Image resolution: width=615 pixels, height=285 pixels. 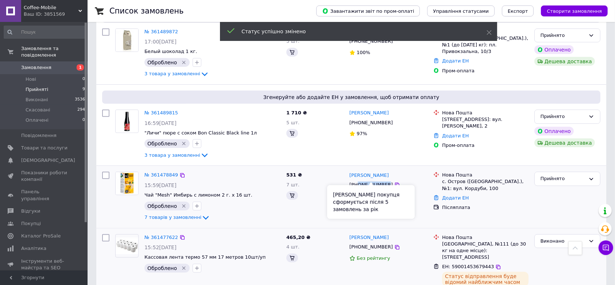 I want to click on h1: Список замовлень, so click(x=146, y=11).